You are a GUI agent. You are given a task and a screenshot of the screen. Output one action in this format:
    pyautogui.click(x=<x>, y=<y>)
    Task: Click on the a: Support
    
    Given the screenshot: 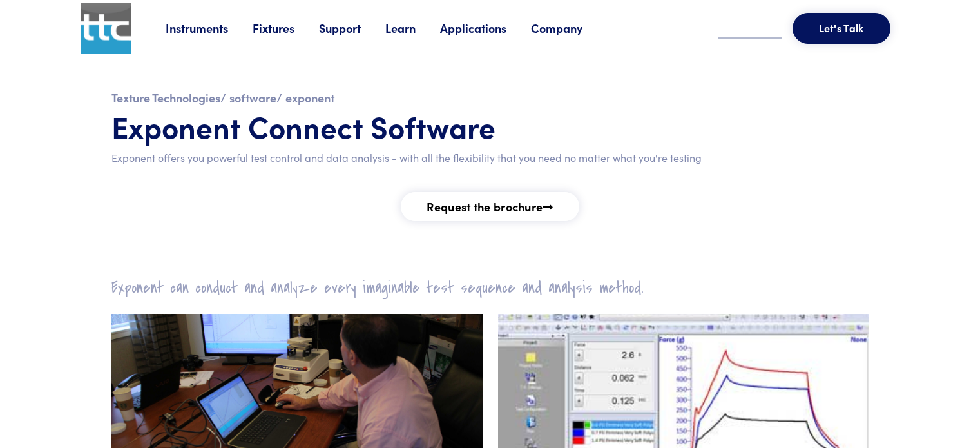 What is the action you would take?
    pyautogui.click(x=351, y=27)
    